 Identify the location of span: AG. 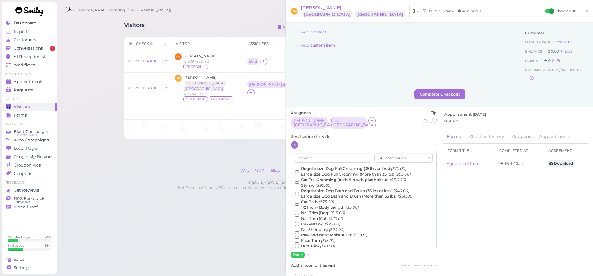
(178, 57).